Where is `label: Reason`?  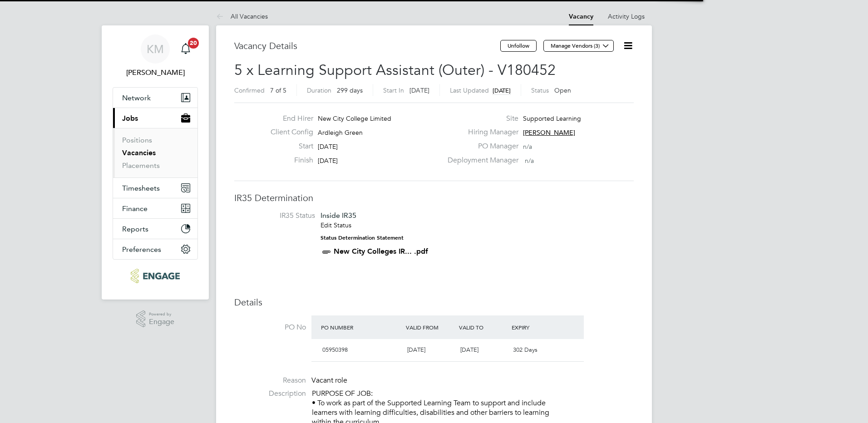 label: Reason is located at coordinates (270, 381).